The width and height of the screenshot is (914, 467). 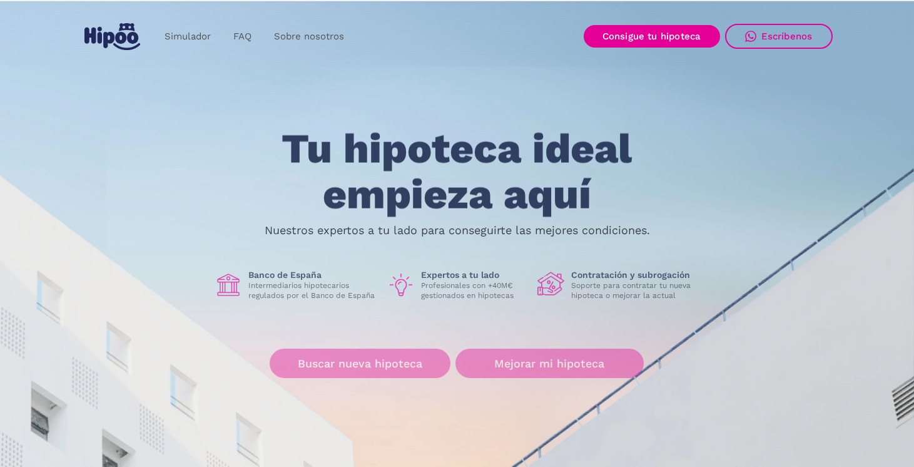 I want to click on p: Intermediarios hipotecarios regulados por el Banco de España, so click(x=313, y=290).